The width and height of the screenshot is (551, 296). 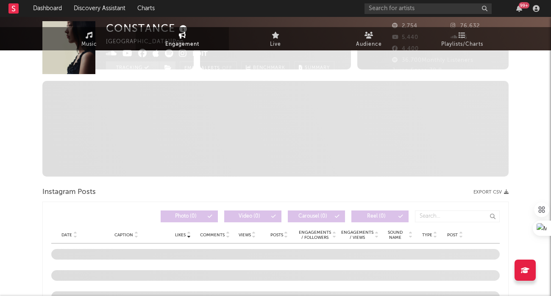 What do you see at coordinates (276, 45) in the screenshot?
I see `span: Live` at bounding box center [276, 45].